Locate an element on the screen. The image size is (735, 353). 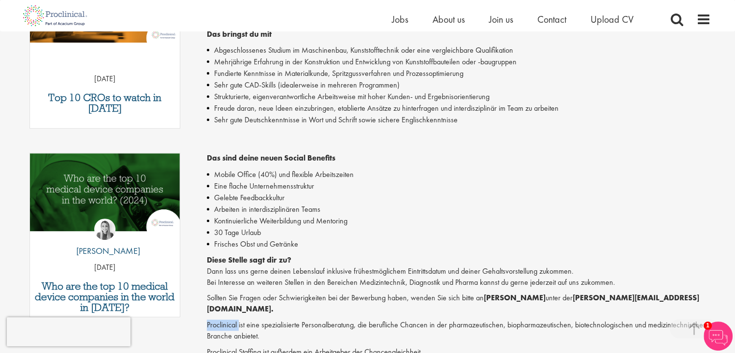
span: 1 is located at coordinates (707, 325).